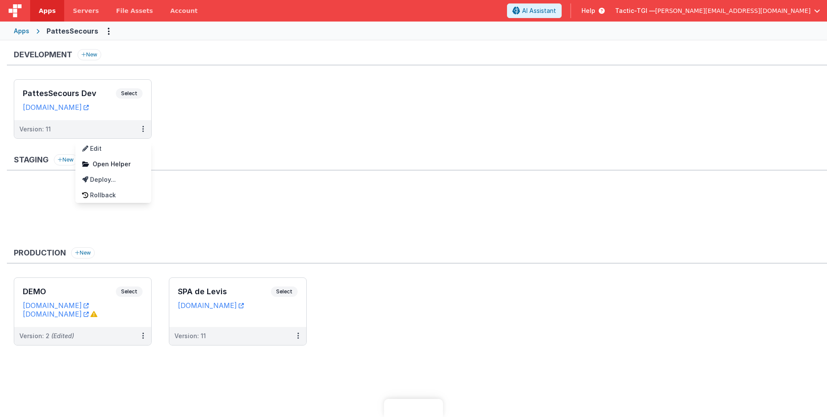  I want to click on span: Tactic-TGI —, so click(635, 11).